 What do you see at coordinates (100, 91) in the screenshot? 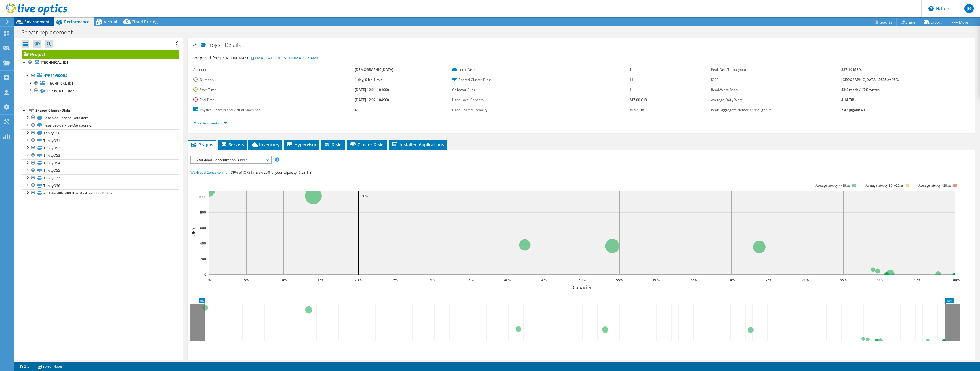
I see `a: Trinity76-Cluster` at bounding box center [100, 91].